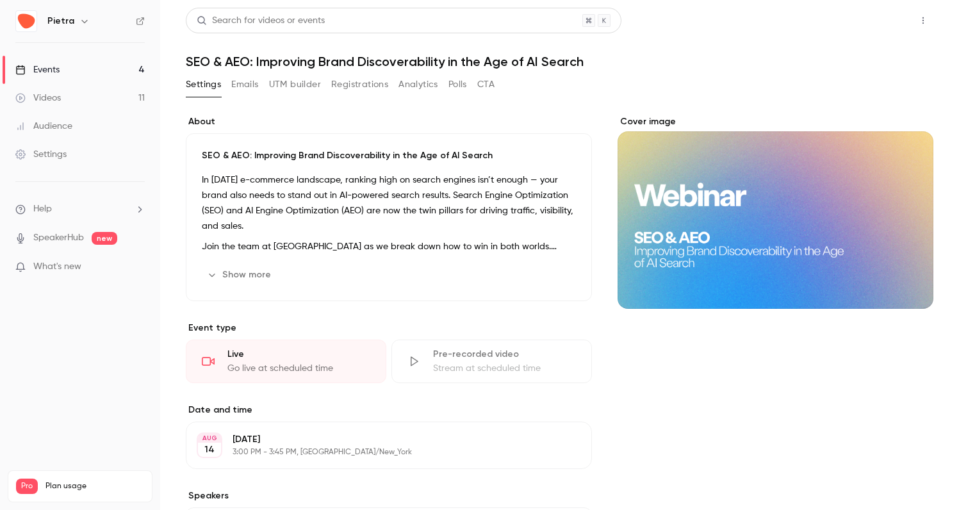  I want to click on button: Settings, so click(203, 85).